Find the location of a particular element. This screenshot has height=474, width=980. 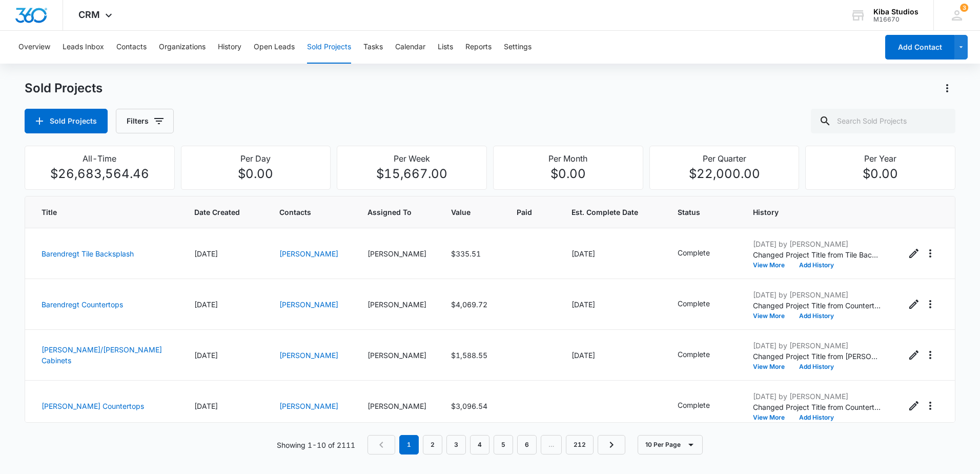

span: History is located at coordinates (817, 212).